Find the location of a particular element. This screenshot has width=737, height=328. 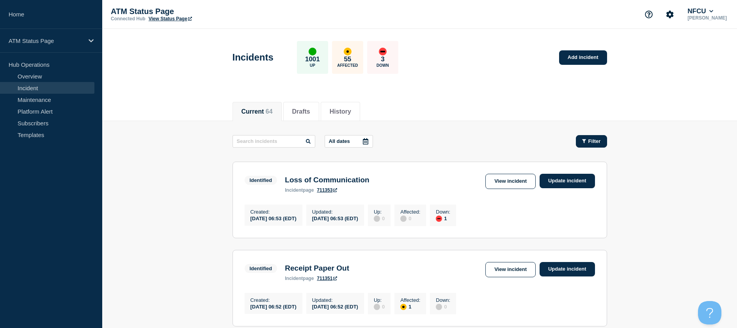

button: Filter is located at coordinates (591, 141).